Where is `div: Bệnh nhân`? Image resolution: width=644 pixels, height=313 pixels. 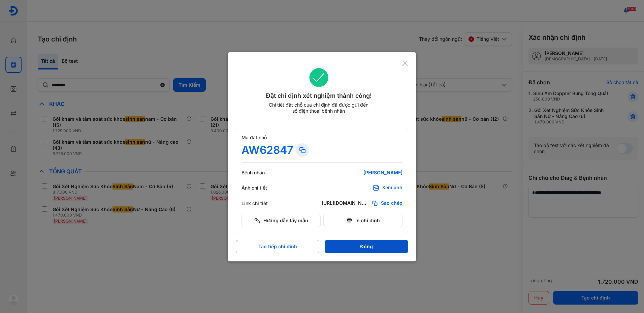
div: Bệnh nhân is located at coordinates (262, 173).